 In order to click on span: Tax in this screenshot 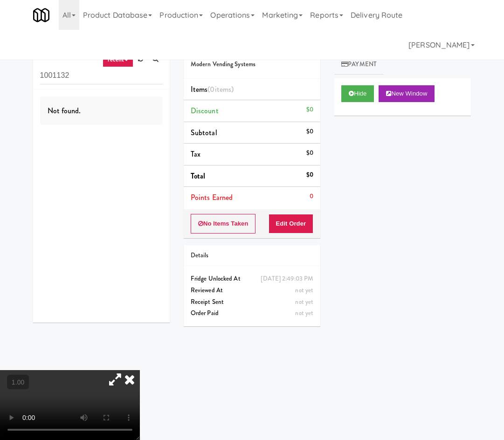, I will do `click(196, 154)`.